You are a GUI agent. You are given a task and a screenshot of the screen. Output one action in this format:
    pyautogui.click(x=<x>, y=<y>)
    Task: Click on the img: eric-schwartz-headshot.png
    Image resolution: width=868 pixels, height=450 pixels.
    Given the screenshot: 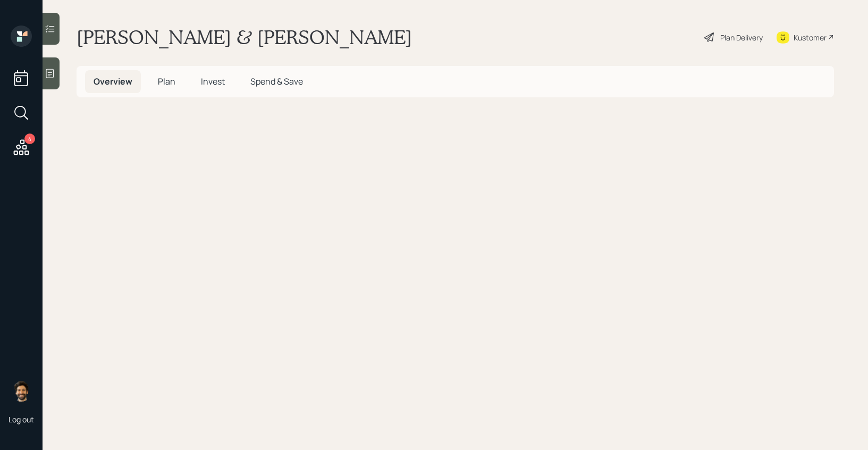 What is the action you would take?
    pyautogui.click(x=21, y=391)
    